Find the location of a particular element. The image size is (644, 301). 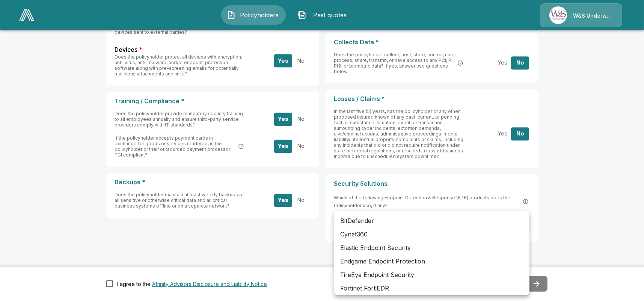

li: Endgame Endpoint Protection is located at coordinates (432, 261).